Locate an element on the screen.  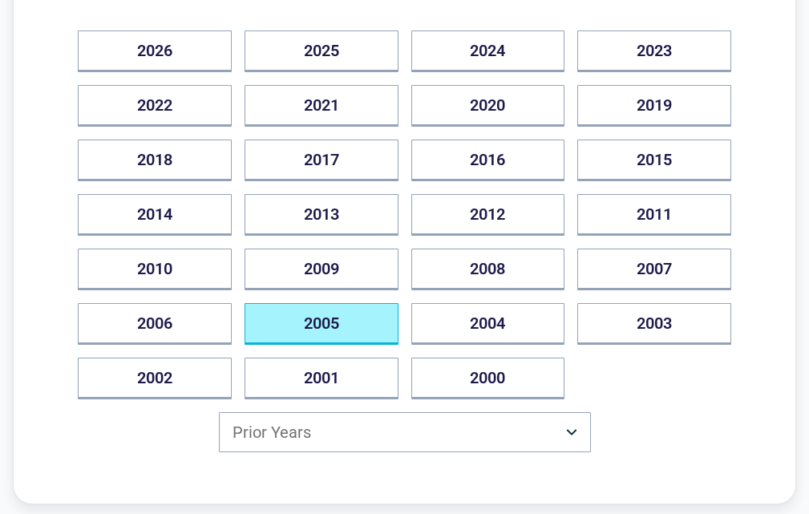
button: 2019 is located at coordinates (654, 106).